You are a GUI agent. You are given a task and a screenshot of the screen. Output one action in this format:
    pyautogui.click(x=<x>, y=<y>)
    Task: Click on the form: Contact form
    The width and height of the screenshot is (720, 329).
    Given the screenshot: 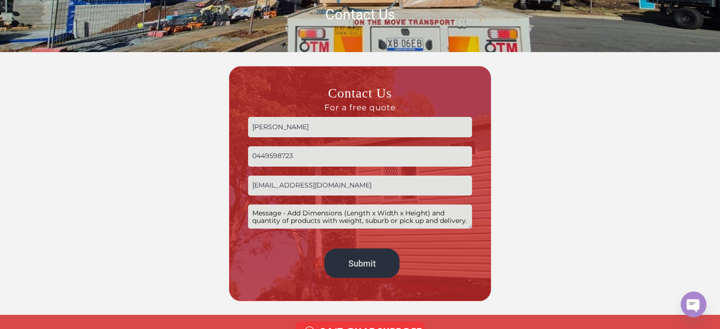 What is the action you would take?
    pyautogui.click(x=360, y=183)
    